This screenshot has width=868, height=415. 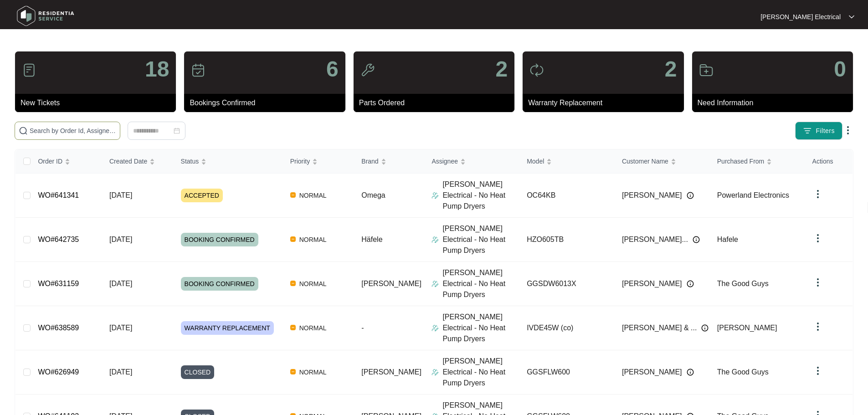 I want to click on th: Status, so click(x=228, y=161).